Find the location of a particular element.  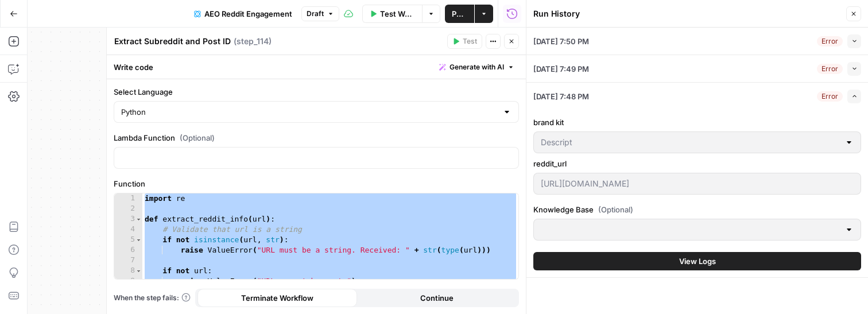

button: Draft is located at coordinates (320, 13).